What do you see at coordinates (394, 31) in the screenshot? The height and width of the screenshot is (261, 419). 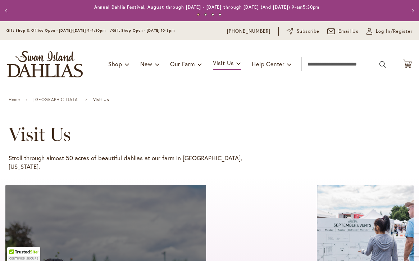 I see `span: Log In/Register` at bounding box center [394, 31].